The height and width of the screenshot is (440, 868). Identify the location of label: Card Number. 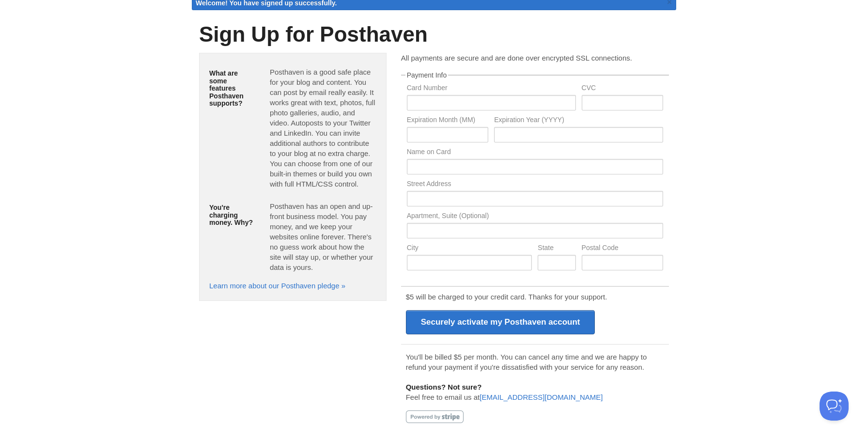
(491, 88).